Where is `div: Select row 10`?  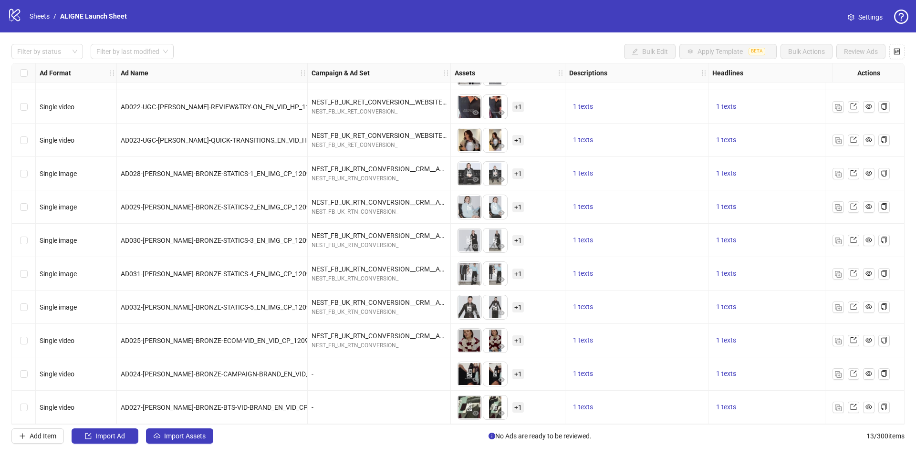
div: Select row 10 is located at coordinates (24, 307).